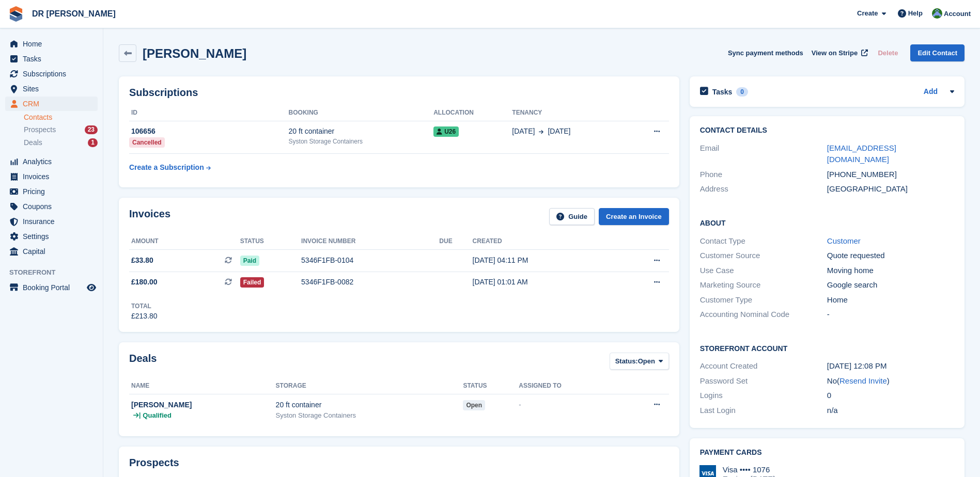  What do you see at coordinates (54, 236) in the screenshot?
I see `span: Settings` at bounding box center [54, 236].